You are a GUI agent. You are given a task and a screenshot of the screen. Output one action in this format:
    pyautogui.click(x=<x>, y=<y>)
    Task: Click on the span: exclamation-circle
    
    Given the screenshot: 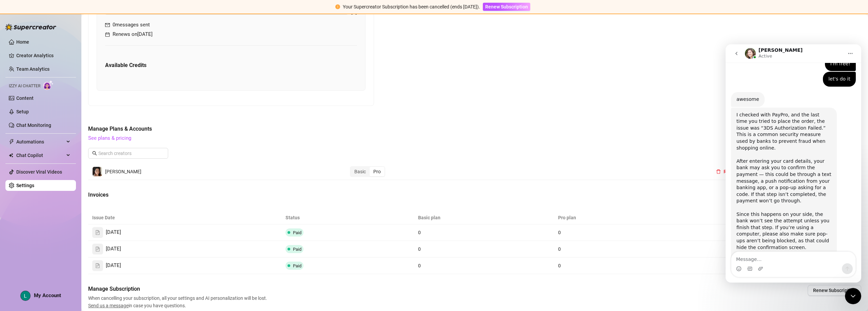 What is the action you would take?
    pyautogui.click(x=338, y=7)
    